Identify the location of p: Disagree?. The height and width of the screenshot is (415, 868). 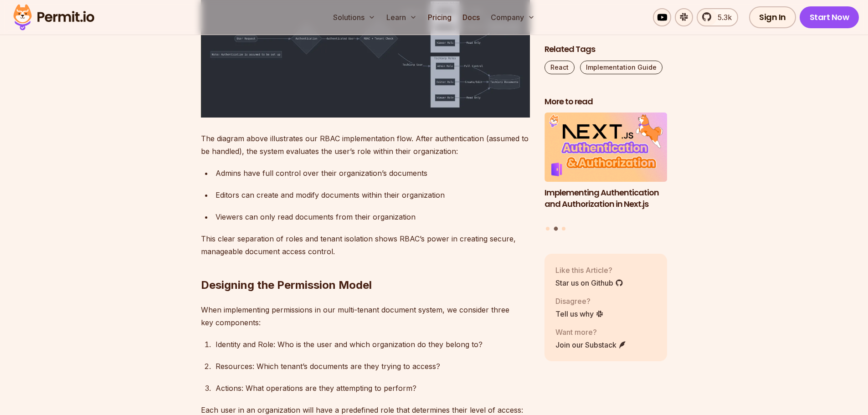
(579, 301).